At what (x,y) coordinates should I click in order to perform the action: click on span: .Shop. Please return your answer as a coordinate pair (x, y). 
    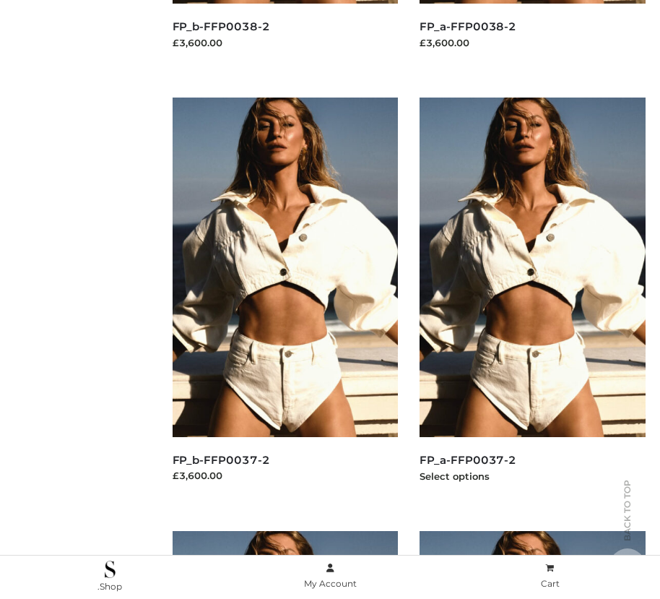
    Looking at the image, I should click on (110, 586).